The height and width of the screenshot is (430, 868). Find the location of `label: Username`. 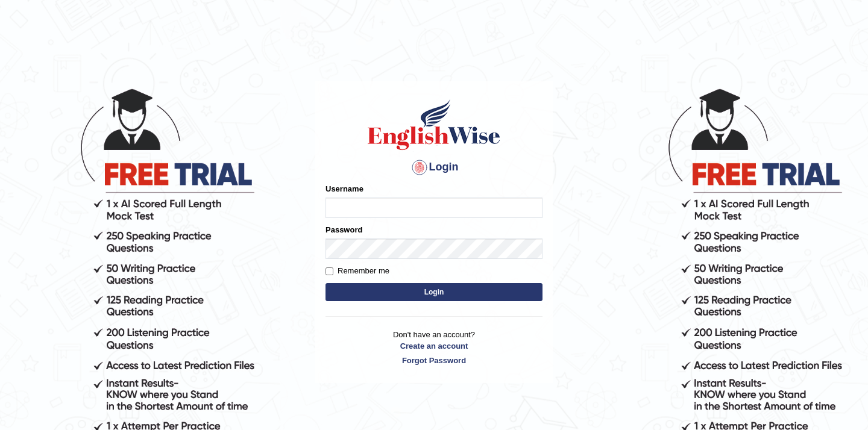

label: Username is located at coordinates (344, 188).